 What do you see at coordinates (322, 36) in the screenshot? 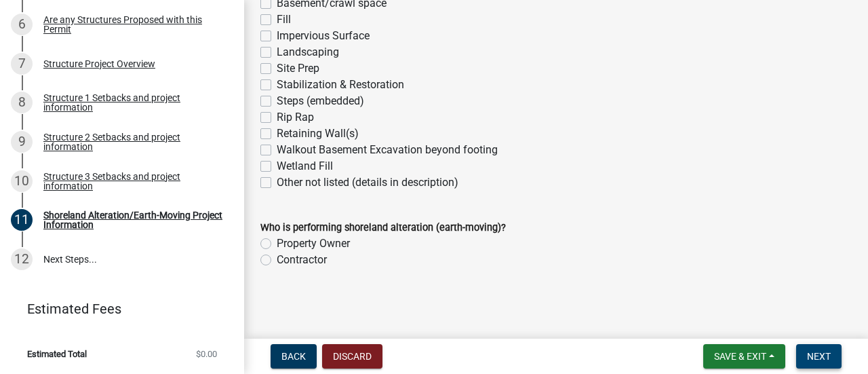
I see `label: Impervious Surface` at bounding box center [322, 36].